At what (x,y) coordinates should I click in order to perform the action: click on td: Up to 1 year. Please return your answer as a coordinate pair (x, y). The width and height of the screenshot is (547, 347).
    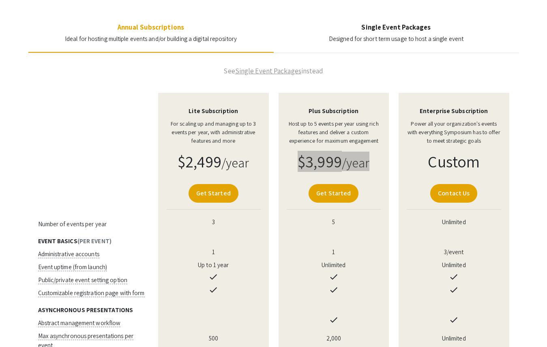
    Looking at the image, I should click on (213, 265).